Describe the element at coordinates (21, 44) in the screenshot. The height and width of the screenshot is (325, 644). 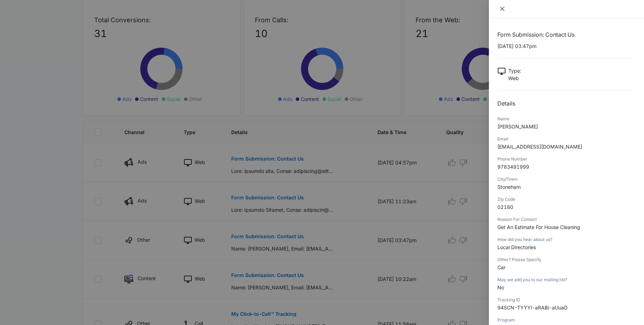
I see `img: tab_domain_overview_orange.svg` at that location.